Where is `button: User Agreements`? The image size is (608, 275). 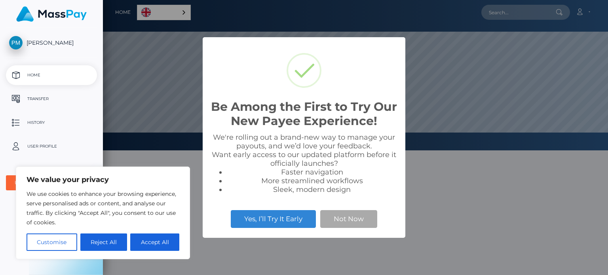
button: User Agreements is located at coordinates (51, 183).